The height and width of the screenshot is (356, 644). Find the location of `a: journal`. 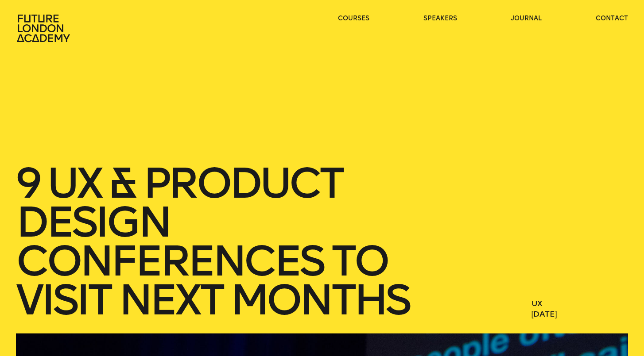

a: journal is located at coordinates (527, 18).